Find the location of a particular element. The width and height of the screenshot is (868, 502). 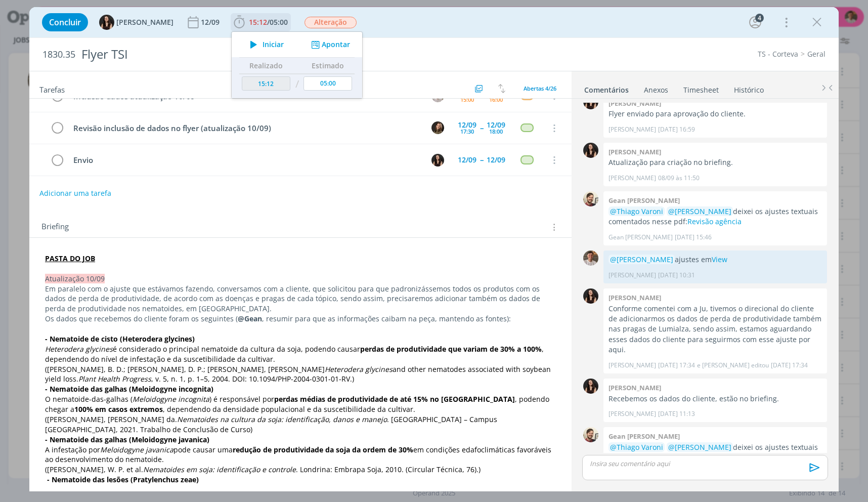

div: dialog is located at coordinates (434, 249).